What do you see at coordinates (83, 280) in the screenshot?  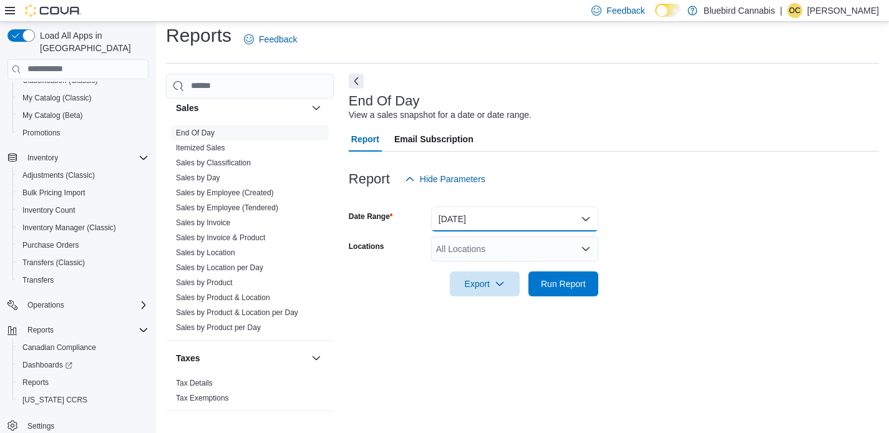 I see `button: Transfers` at bounding box center [83, 280].